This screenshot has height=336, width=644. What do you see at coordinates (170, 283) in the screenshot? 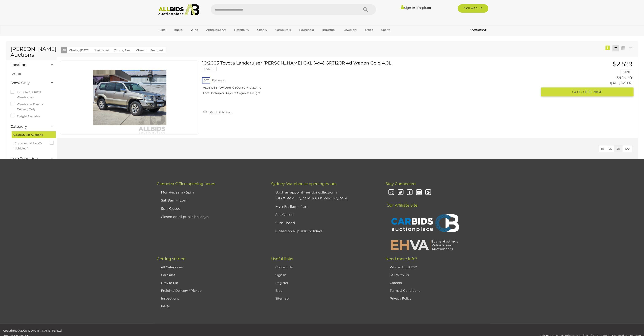
I see `a: How to Bid` at bounding box center [170, 283].